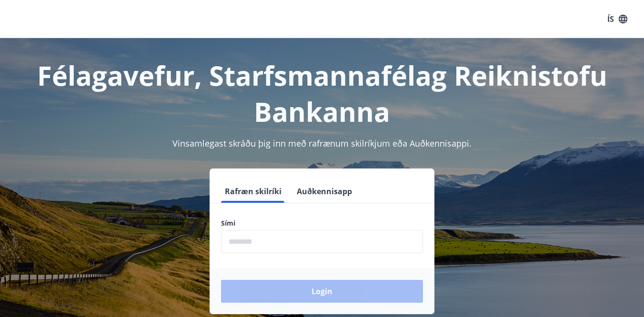 This screenshot has width=644, height=317. What do you see at coordinates (618, 19) in the screenshot?
I see `button: ÍS` at bounding box center [618, 19].